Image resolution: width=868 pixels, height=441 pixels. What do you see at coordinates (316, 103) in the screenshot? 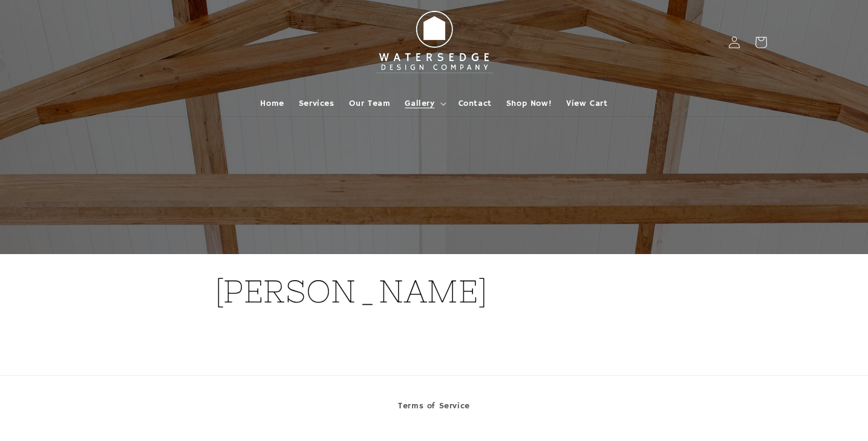
I see `a: Services` at bounding box center [316, 103].